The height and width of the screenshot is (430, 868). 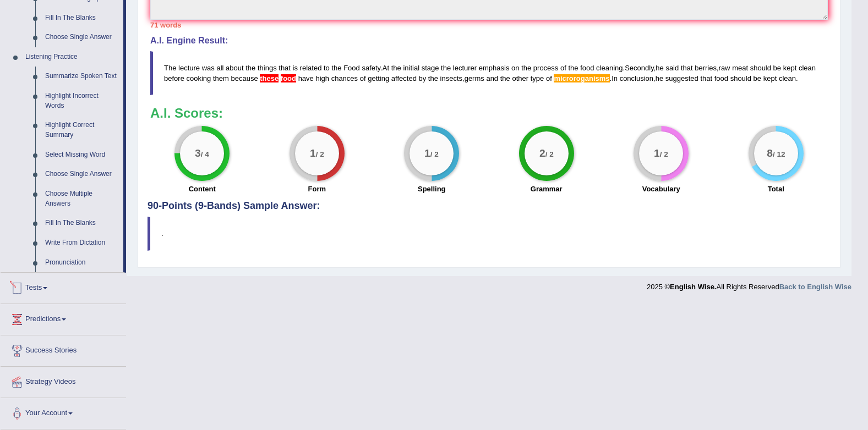 I want to click on span: lecture, so click(x=189, y=68).